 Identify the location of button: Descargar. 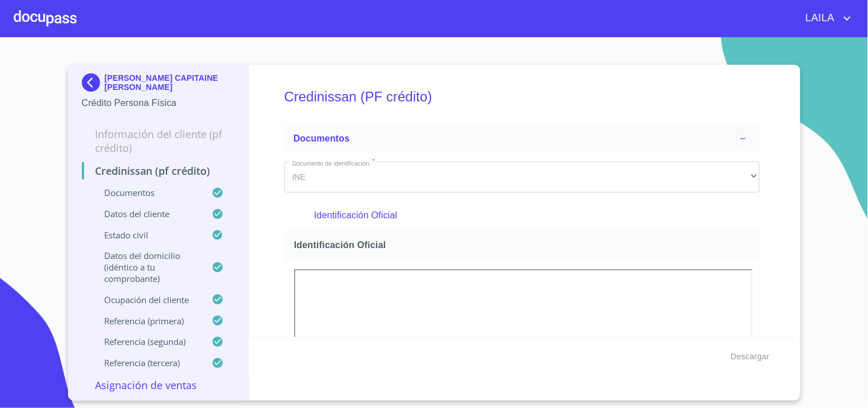
(750, 356).